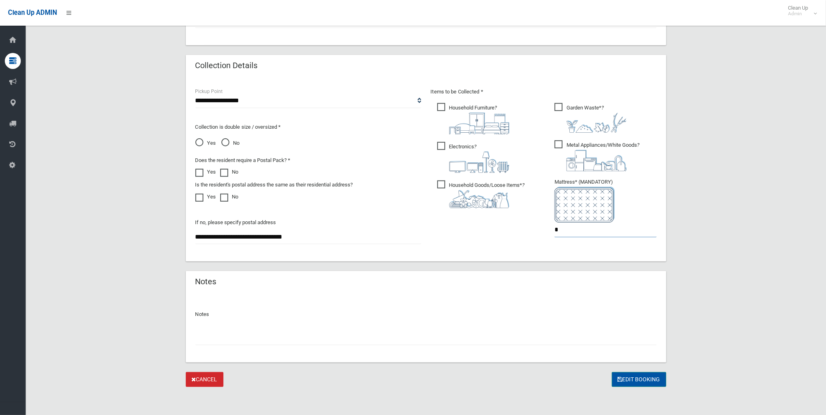 Image resolution: width=826 pixels, height=415 pixels. I want to click on button: Edit Booking, so click(639, 379).